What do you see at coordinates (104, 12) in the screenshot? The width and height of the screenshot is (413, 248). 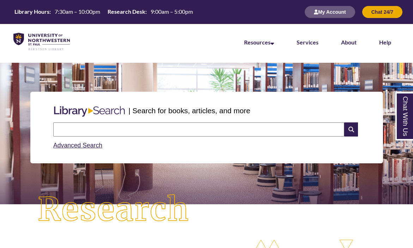 I see `table: Hours Today` at bounding box center [104, 12].